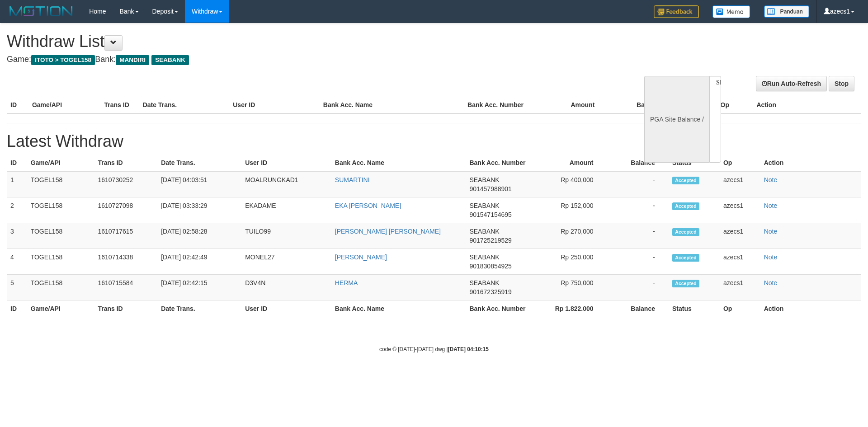 The image size is (868, 427). Describe the element at coordinates (573, 210) in the screenshot. I see `td: Rp 152,000` at that location.